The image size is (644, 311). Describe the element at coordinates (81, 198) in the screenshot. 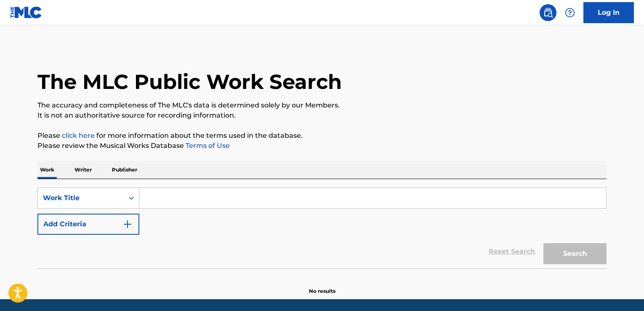

I see `div: Work Title` at that location.